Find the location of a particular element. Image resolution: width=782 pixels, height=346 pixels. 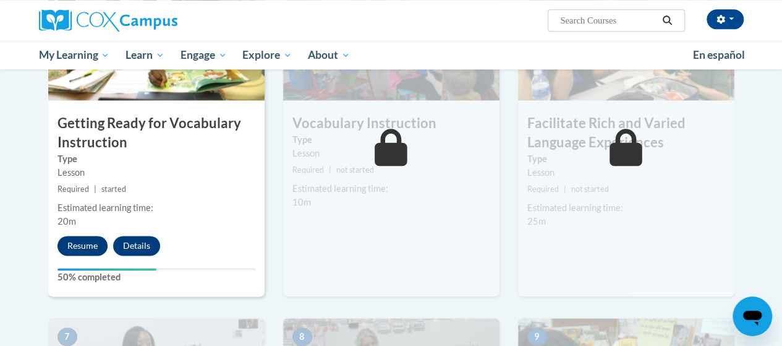

div: Your progress is located at coordinates (107, 269).